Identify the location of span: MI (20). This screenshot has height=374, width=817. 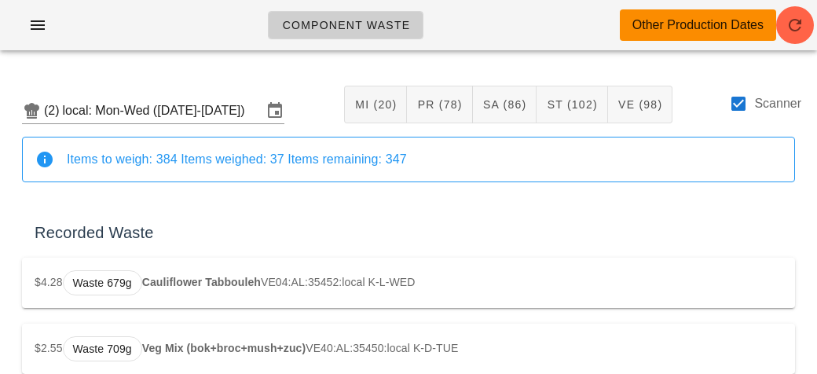
(375, 104).